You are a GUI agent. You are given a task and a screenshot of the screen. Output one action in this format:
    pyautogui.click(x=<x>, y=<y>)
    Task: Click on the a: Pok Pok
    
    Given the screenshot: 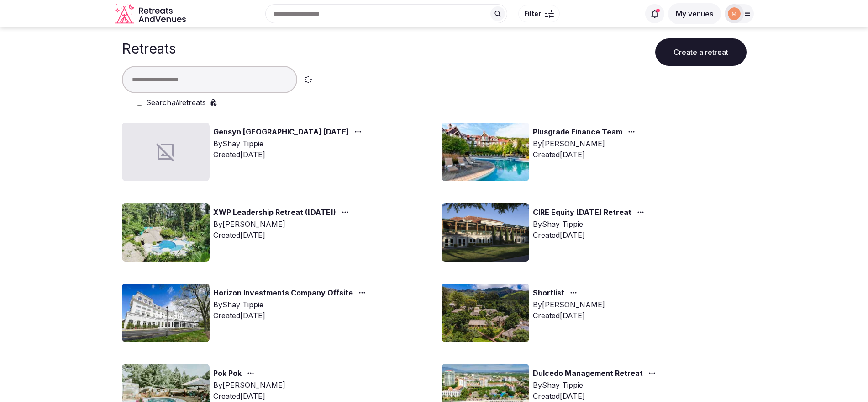 What is the action you would take?
    pyautogui.click(x=228, y=374)
    